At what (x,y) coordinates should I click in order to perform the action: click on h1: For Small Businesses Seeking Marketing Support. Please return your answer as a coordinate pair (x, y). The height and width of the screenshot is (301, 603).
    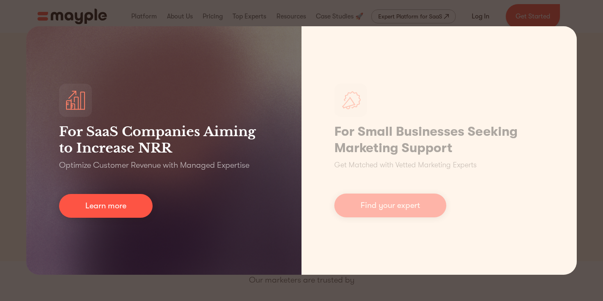
    Looking at the image, I should click on (439, 140).